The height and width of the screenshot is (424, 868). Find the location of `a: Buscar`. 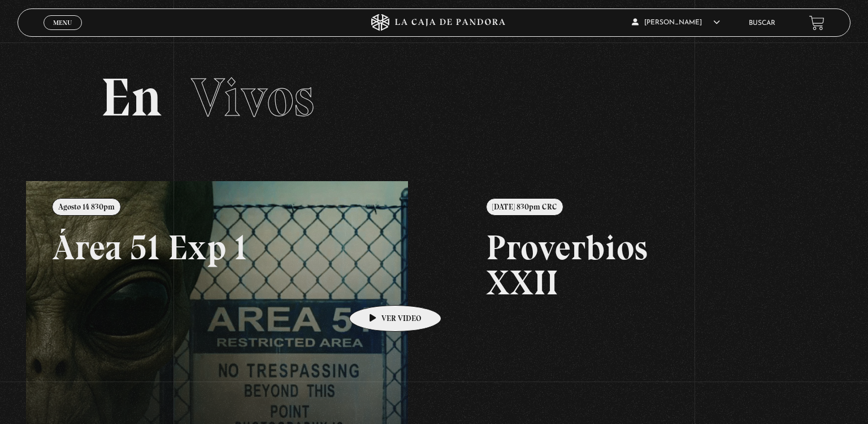

a: Buscar is located at coordinates (762, 23).